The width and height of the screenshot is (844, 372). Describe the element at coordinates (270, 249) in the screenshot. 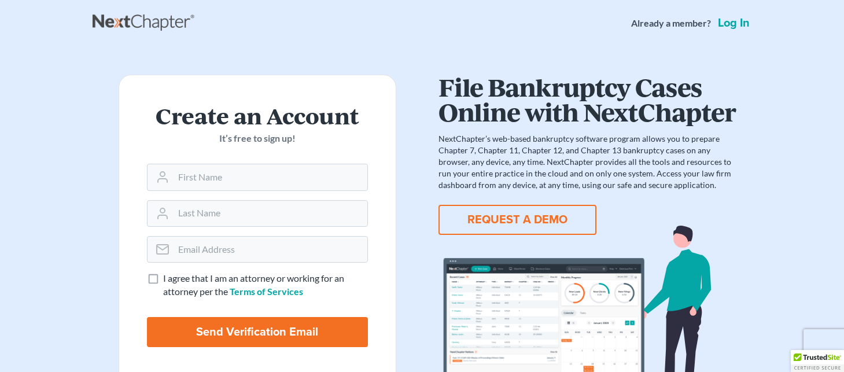

I see `input: Email Address` at that location.